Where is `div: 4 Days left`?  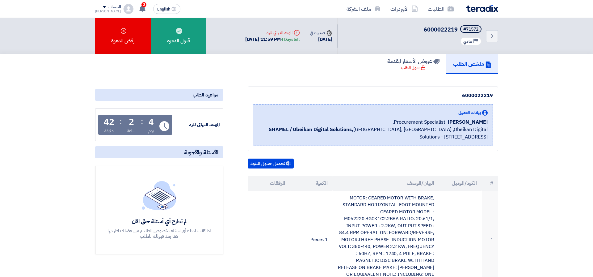
div: 4 Days left is located at coordinates (290, 40).